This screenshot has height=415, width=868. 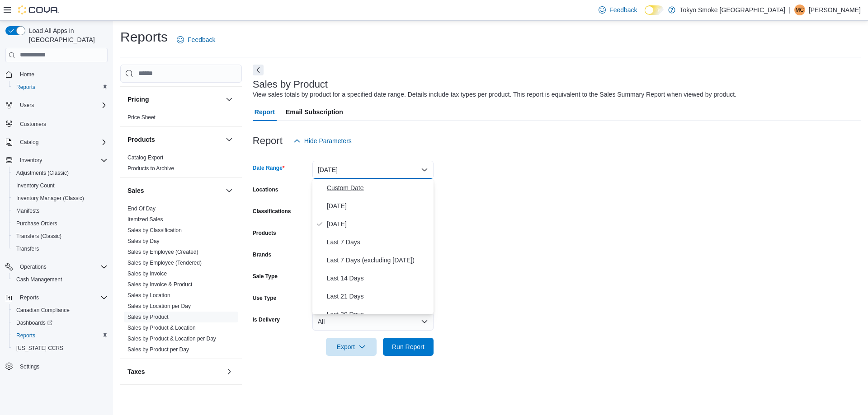 I want to click on button: Operations, so click(x=33, y=267).